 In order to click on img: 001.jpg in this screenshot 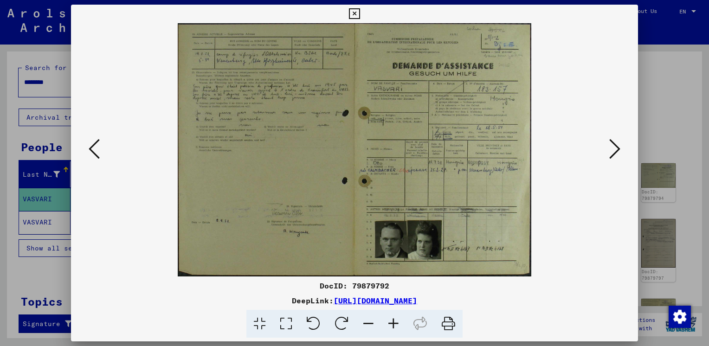, I will do `click(354, 150)`.